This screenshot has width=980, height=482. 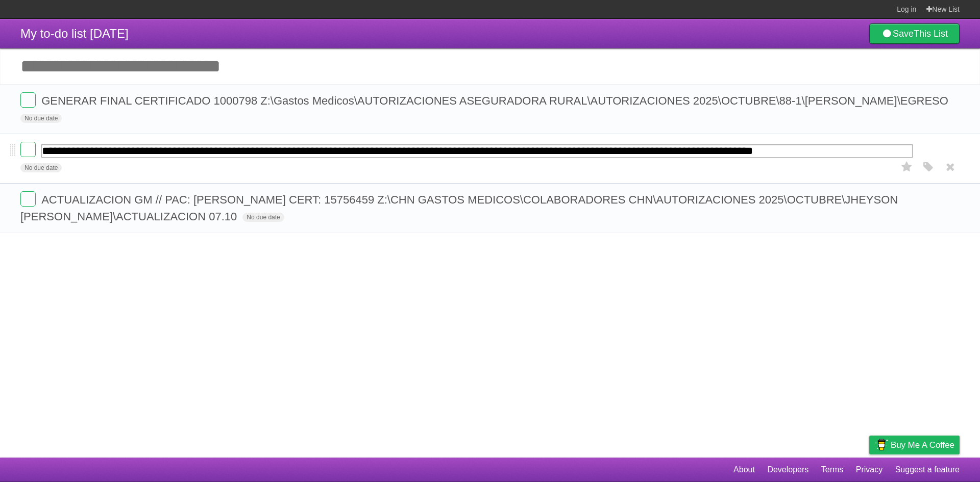 What do you see at coordinates (914, 445) in the screenshot?
I see `a: Buy me a coffee` at bounding box center [914, 445].